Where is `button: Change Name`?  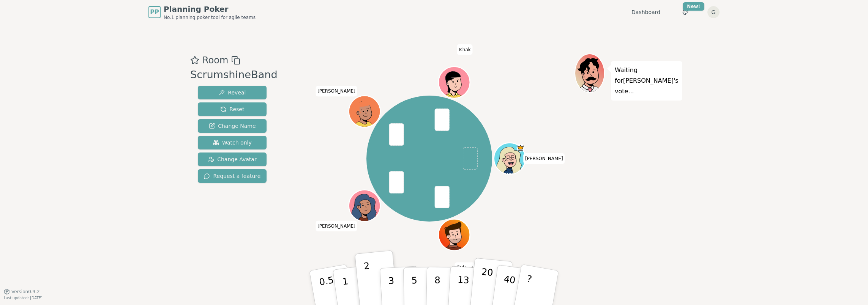 button: Change Name is located at coordinates (232, 126).